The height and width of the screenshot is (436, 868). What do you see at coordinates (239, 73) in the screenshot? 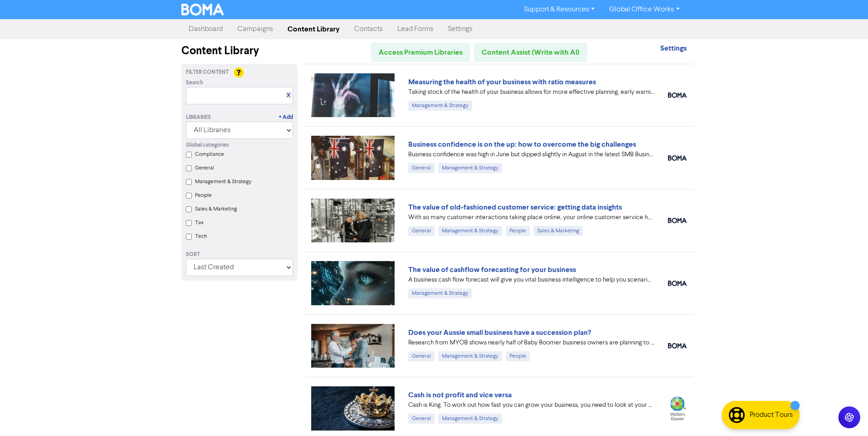
I see `div: Filter Content` at bounding box center [239, 73].